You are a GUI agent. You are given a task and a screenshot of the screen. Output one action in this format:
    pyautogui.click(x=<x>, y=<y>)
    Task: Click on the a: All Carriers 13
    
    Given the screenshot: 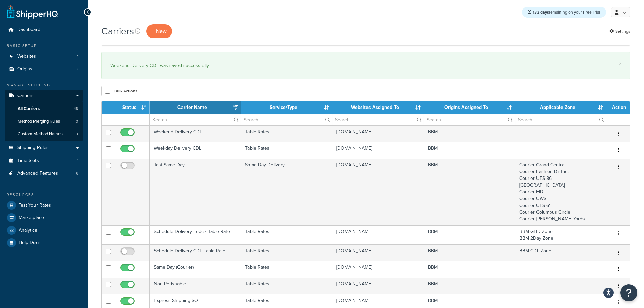 What is the action you would take?
    pyautogui.click(x=44, y=108)
    